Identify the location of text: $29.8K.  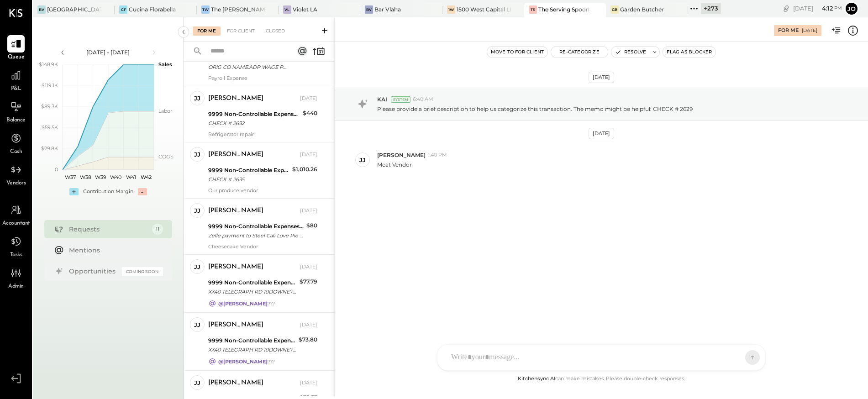
(49, 148).